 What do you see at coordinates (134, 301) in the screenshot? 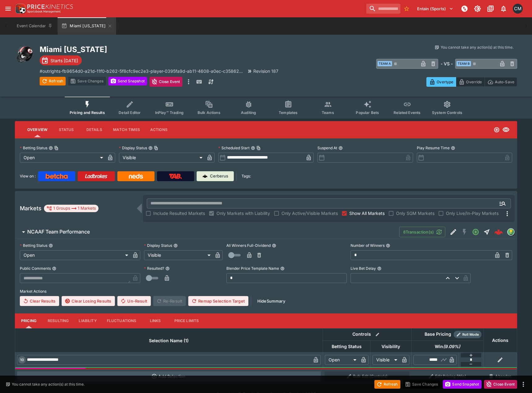
I see `span: Un-Result` at bounding box center [134, 301].